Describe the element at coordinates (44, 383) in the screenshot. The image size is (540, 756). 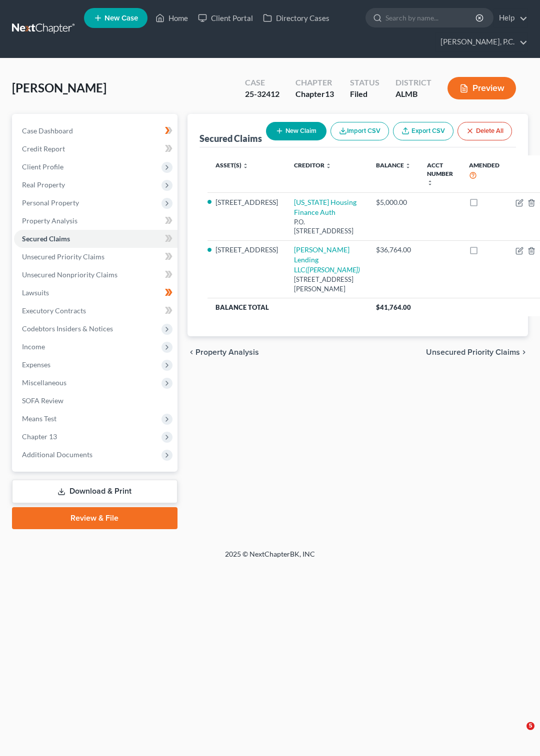
I see `span: Miscellaneous` at that location.